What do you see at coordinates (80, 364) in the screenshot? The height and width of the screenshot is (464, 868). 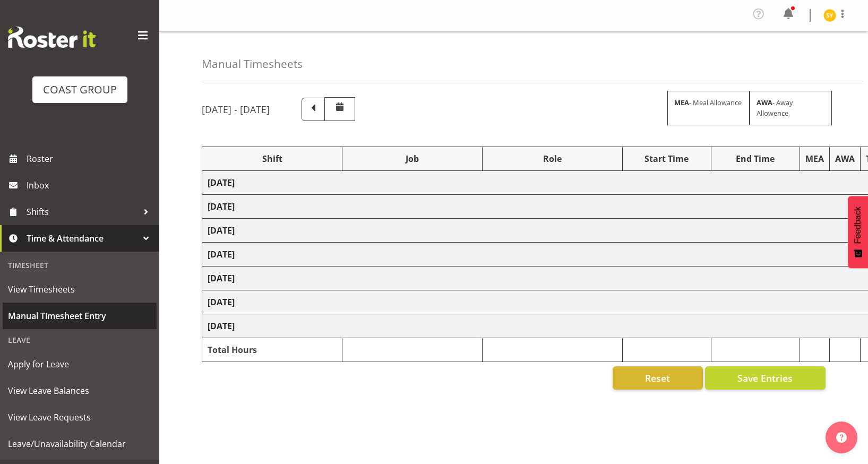 I see `span: Apply for Leave` at bounding box center [80, 364].